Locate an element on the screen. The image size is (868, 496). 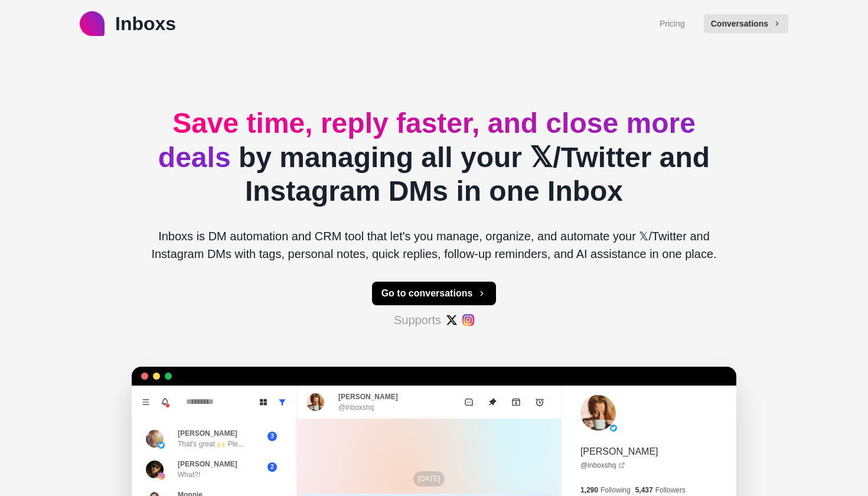
p: Supports is located at coordinates (417, 320).